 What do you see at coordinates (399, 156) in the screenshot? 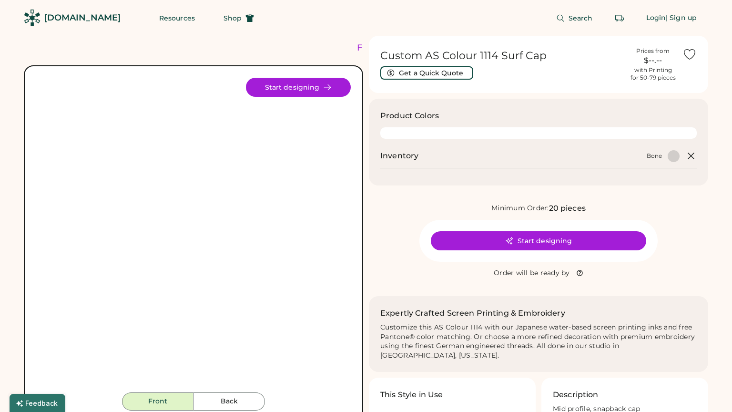
I see `h2: Inventory` at bounding box center [399, 156].